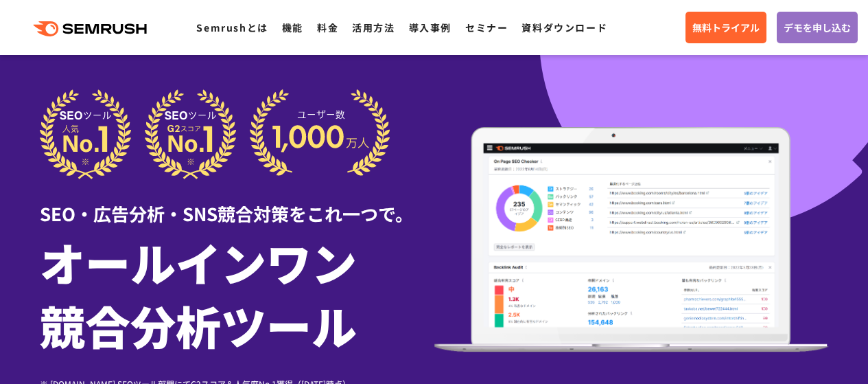  What do you see at coordinates (726, 28) in the screenshot?
I see `span: 無料トライアル` at bounding box center [726, 28].